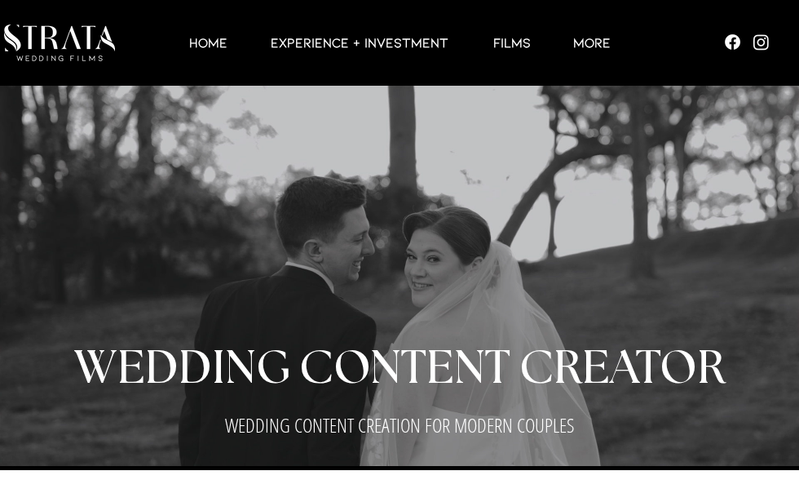  I want to click on p: EXPERIENCE + INVESTMENT, so click(360, 42).